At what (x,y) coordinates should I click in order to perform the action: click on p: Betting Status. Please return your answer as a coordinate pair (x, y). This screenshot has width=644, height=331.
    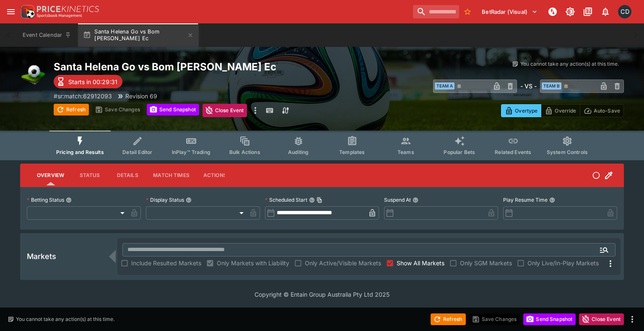
    Looking at the image, I should click on (45, 200).